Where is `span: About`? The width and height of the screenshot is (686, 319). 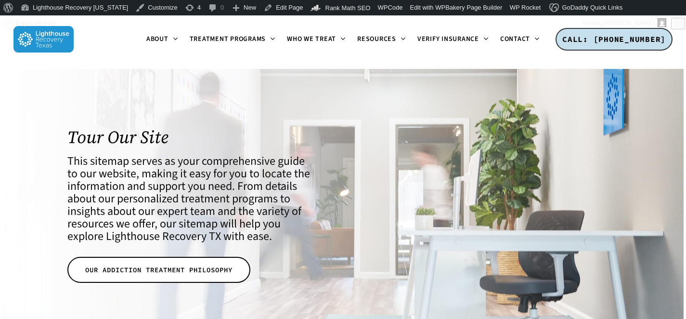
span: About is located at coordinates (157, 39).